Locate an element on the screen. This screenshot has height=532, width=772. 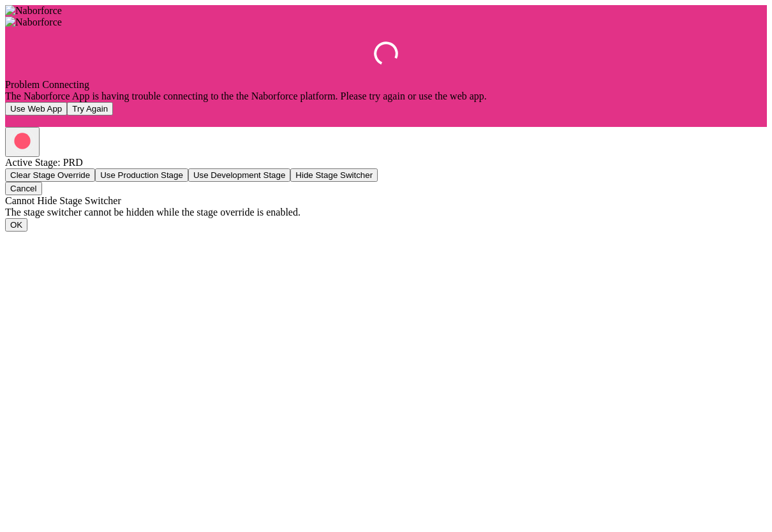
button: Cancel is located at coordinates (24, 188).